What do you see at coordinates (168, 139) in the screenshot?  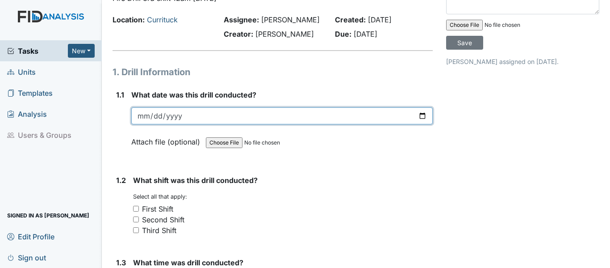 I see `label: Attach file (optional)` at bounding box center [168, 139].